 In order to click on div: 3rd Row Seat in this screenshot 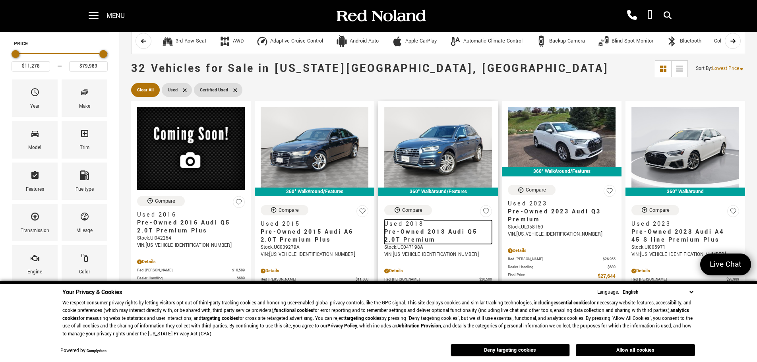, I will do `click(168, 41)`.